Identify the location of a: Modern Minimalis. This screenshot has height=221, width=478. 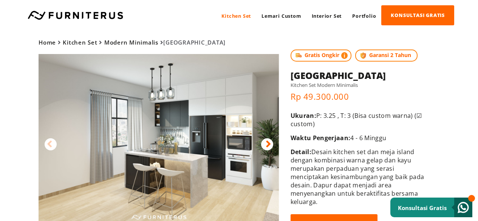
(131, 42).